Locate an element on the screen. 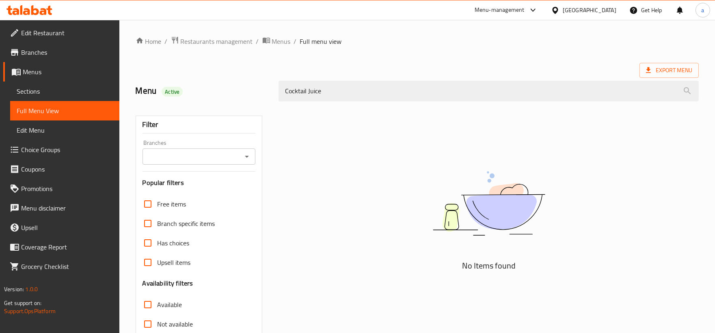 This screenshot has height=333, width=715. span: Available is located at coordinates (170, 305).